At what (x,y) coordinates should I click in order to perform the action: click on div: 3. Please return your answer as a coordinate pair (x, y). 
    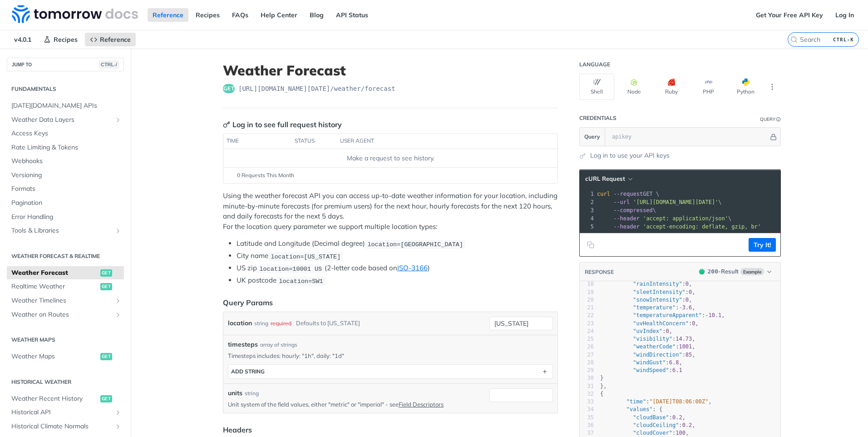
    Looking at the image, I should click on (588, 210).